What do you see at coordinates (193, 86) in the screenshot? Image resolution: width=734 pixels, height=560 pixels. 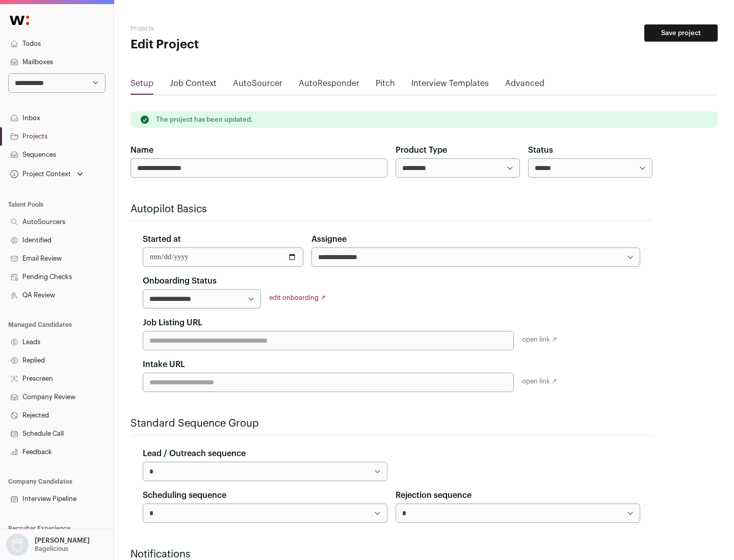 I see `a: Job Context` at bounding box center [193, 86].